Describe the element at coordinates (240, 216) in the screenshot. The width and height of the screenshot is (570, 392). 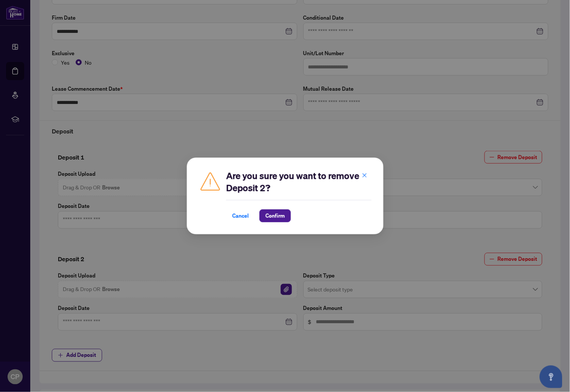
I see `button: Cancel` at that location.